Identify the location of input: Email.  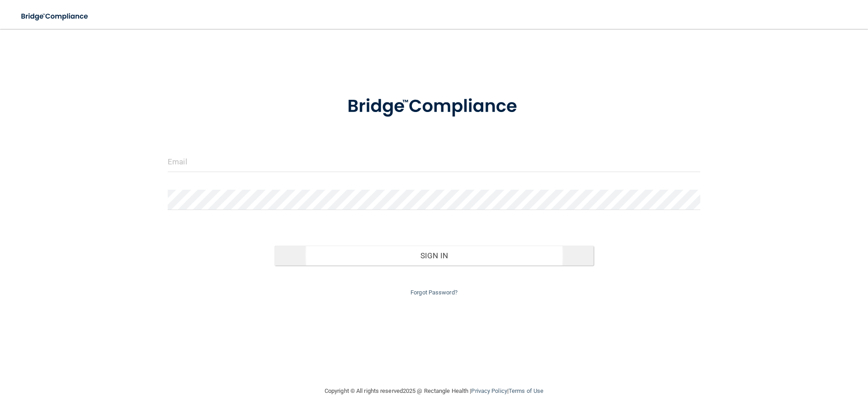
(434, 162).